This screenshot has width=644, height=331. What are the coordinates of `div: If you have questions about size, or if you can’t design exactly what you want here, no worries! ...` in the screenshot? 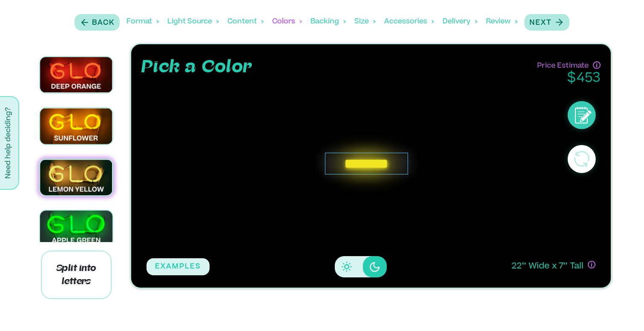 It's located at (592, 264).